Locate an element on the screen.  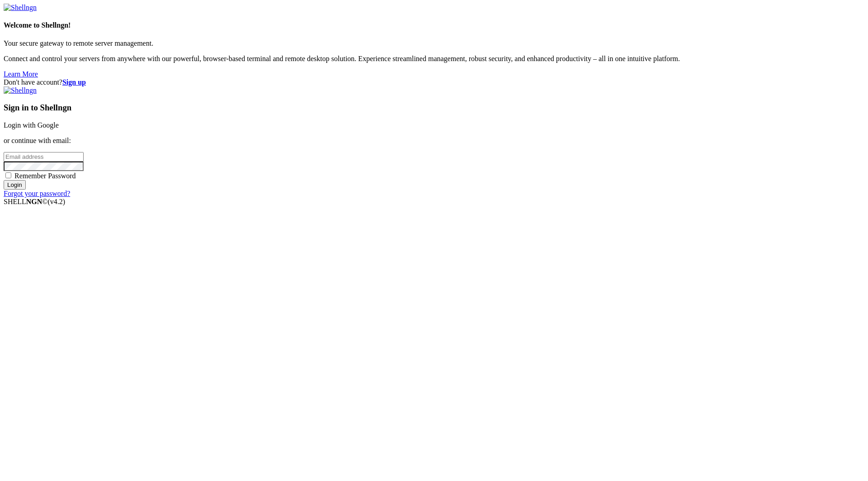
h4: Welcome to Shellngn! is located at coordinates (434, 25).